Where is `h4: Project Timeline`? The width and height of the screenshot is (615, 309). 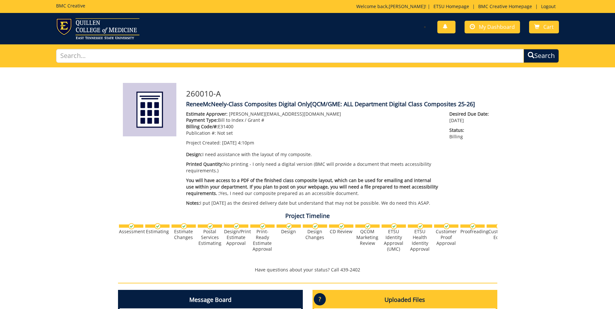 h4: Project Timeline is located at coordinates (308, 216).